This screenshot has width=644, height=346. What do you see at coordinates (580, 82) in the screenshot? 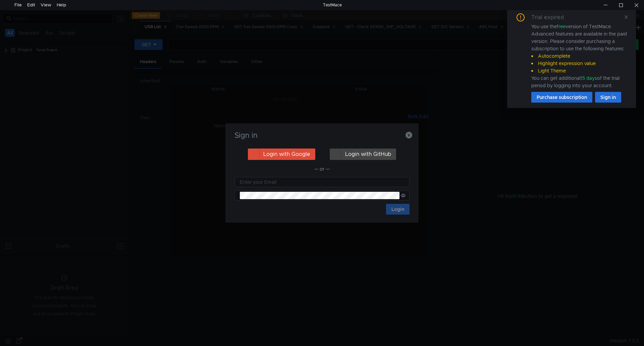
I see `div: You can get additional of the trial period by logging into your account.` at bounding box center [580, 82].